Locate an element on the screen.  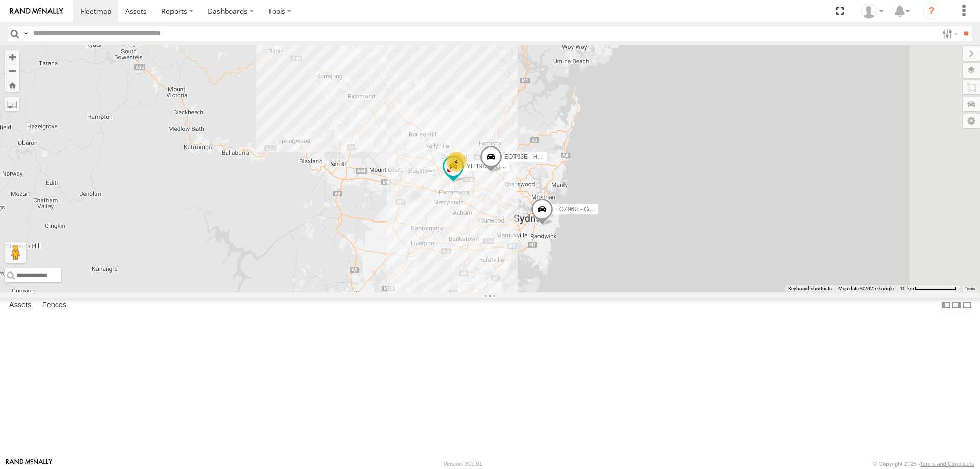
span: 10 km is located at coordinates (907, 289).